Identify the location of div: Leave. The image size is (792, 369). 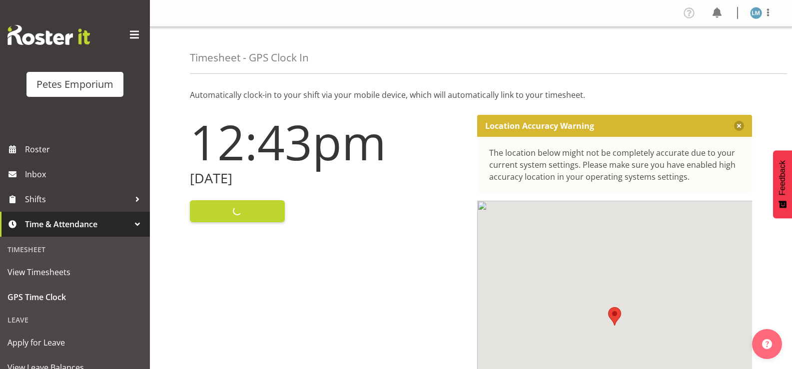
(75, 320).